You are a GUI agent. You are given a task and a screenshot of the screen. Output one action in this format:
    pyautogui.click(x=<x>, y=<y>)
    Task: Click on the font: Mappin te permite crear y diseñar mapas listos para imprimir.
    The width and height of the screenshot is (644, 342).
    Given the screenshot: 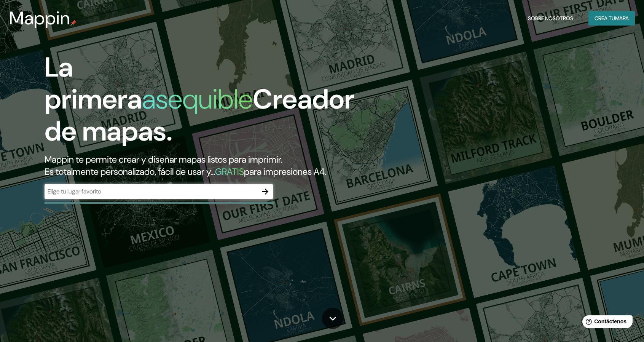 What is the action you would take?
    pyautogui.click(x=163, y=159)
    